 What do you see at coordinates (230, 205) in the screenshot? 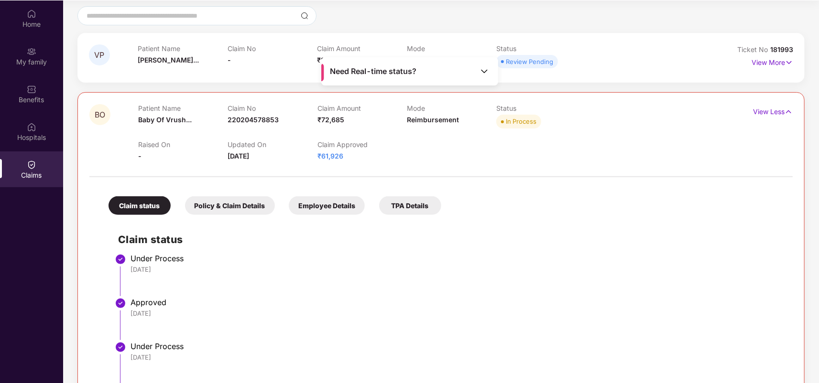
I see `div: Policy & Claim Details` at bounding box center [230, 205].